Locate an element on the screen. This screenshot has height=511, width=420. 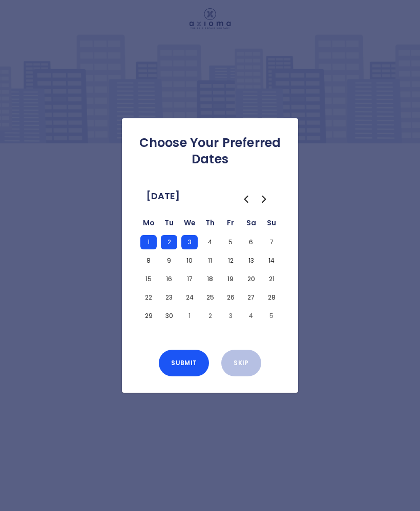
button: Tuesday, September 23rd, 2025 is located at coordinates (169, 298).